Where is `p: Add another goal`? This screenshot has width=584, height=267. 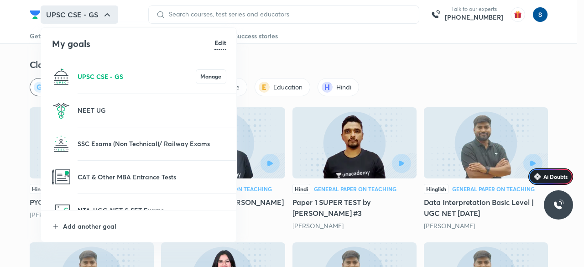
p: Add another goal is located at coordinates (145, 226).